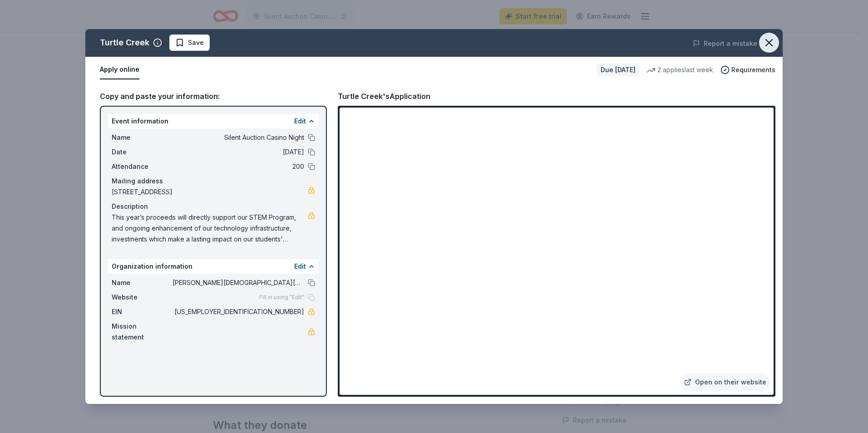  What do you see at coordinates (124, 43) in the screenshot?
I see `div: Turtle Creek` at bounding box center [124, 43].